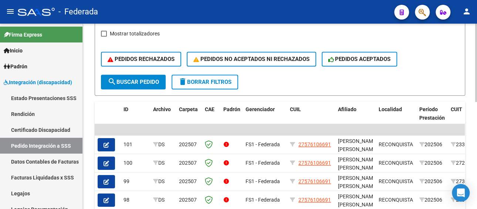 The width and height of the screenshot is (477, 209). Describe the element at coordinates (210, 109) in the screenshot. I see `span: CAE` at that location.